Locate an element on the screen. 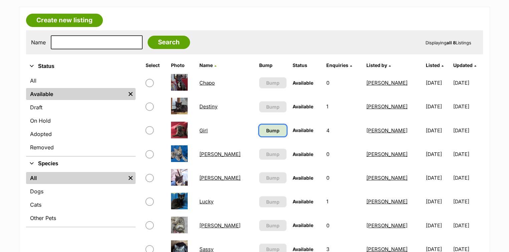  a: Cats is located at coordinates (81, 205).